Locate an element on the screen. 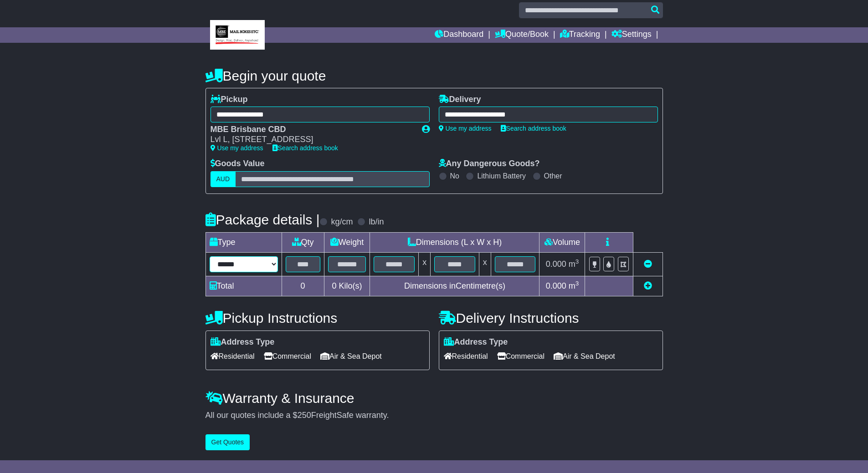 The width and height of the screenshot is (868, 473). h4: Pickup Instructions is located at coordinates (318, 318).